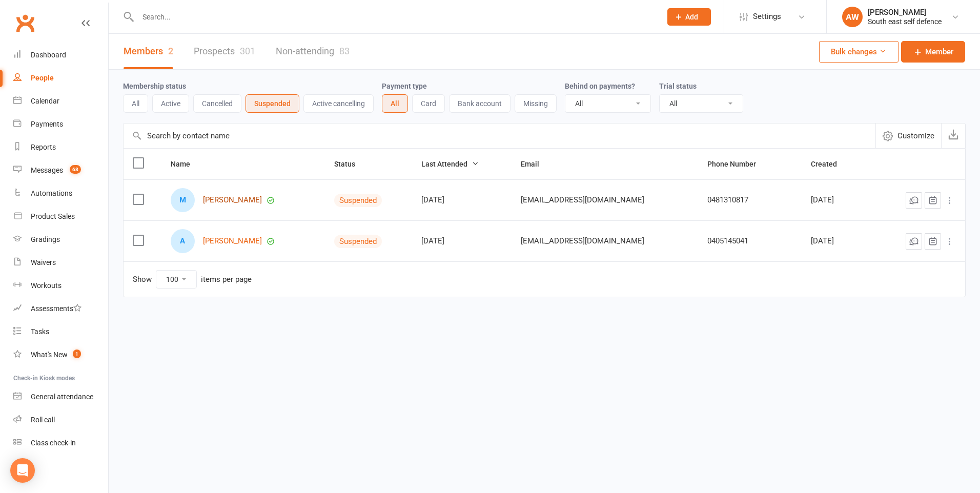 The height and width of the screenshot is (493, 980). What do you see at coordinates (182, 200) in the screenshot?
I see `div: Mark` at bounding box center [182, 200].